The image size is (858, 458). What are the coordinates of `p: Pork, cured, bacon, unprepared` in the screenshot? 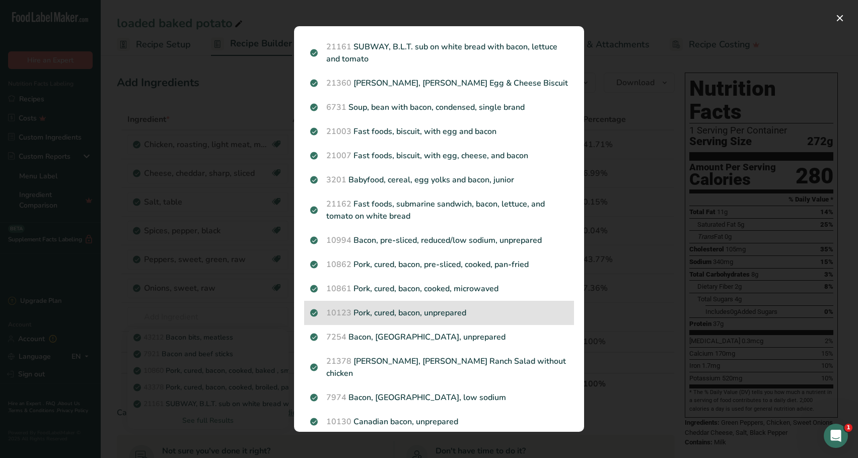 It's located at (439, 313).